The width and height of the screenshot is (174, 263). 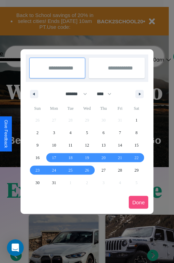 I want to click on span: 5, so click(x=87, y=133).